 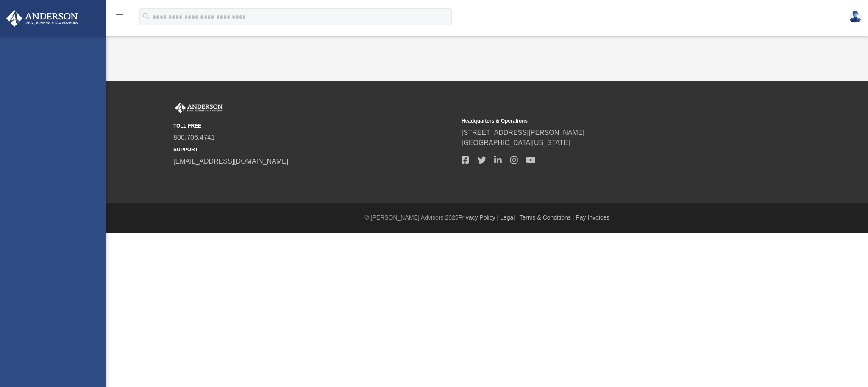 What do you see at coordinates (315, 150) in the screenshot?
I see `small: SUPPORT` at bounding box center [315, 150].